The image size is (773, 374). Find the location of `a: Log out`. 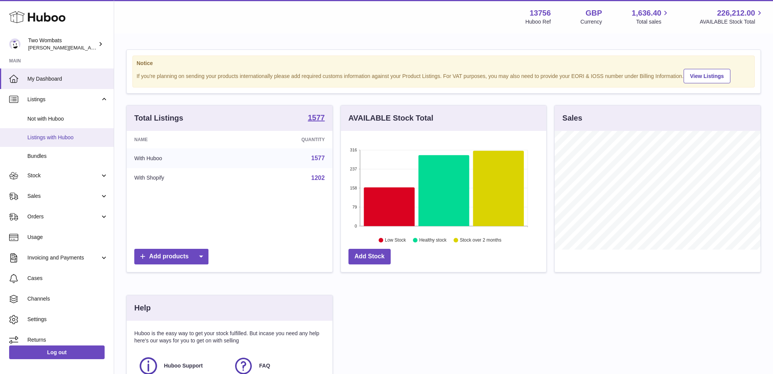

a: Log out is located at coordinates (57, 352).